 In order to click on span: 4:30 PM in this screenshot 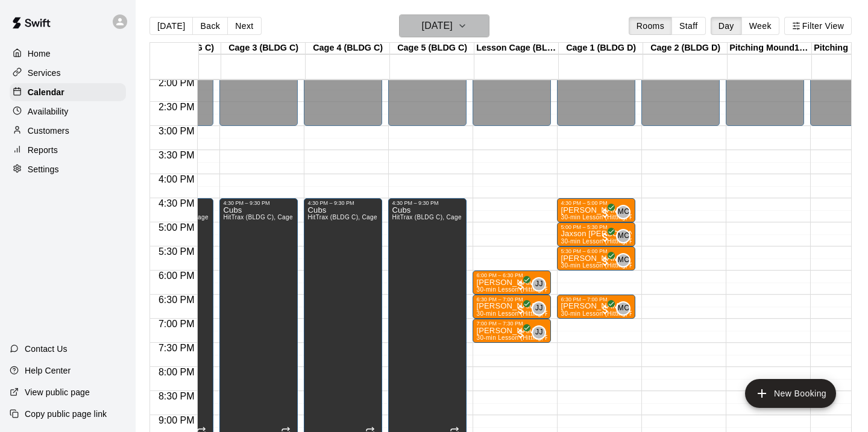, I will do `click(176, 203)`.